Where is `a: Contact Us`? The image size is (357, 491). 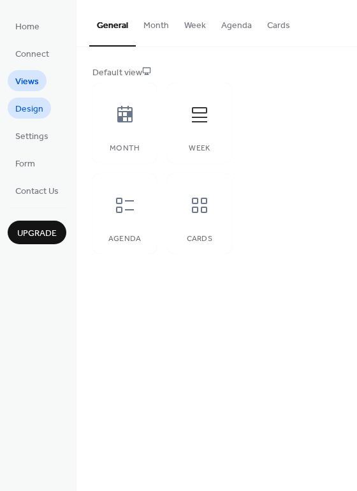 a: Contact Us is located at coordinates (37, 190).